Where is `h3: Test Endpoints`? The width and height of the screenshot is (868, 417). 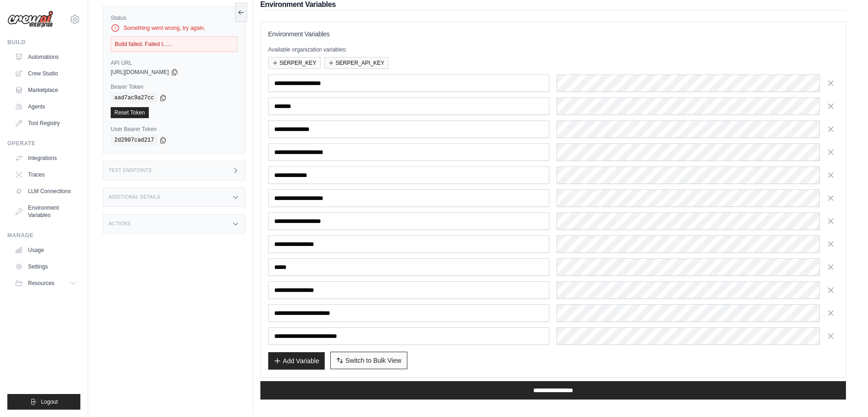 h3: Test Endpoints is located at coordinates (131, 170).